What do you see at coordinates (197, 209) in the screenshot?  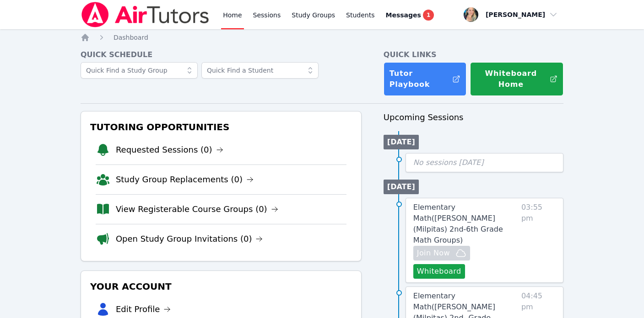 I see `a: View Registerable Course Groups (0)` at bounding box center [197, 209].